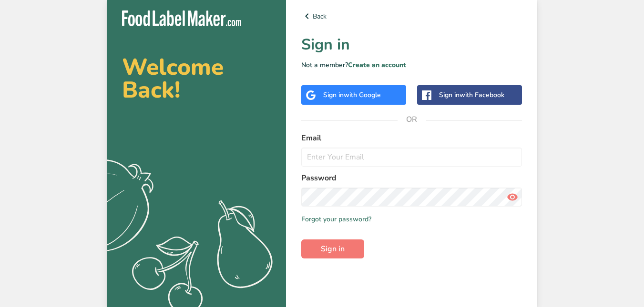  Describe the element at coordinates (333, 249) in the screenshot. I see `span: Sign in` at that location.